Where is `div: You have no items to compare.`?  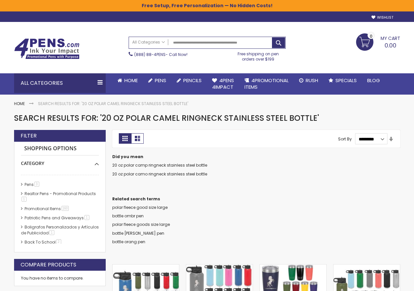
div: You have no items to compare. is located at coordinates (60, 278).